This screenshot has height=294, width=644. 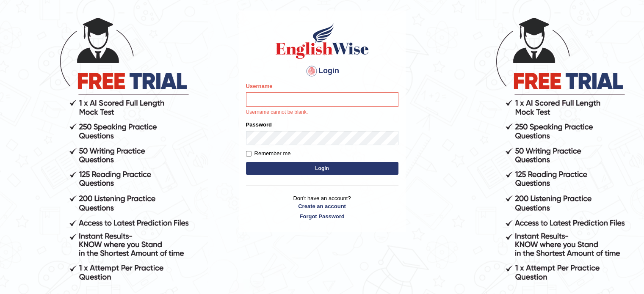 I want to click on label: Username, so click(x=259, y=86).